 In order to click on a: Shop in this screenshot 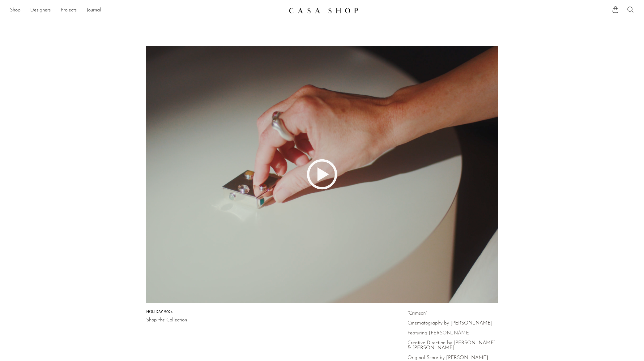, I will do `click(15, 11)`.